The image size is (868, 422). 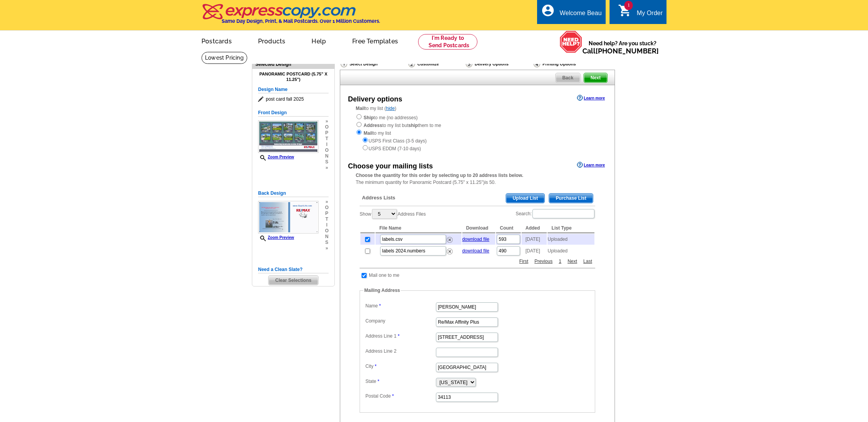 I want to click on a: Previous, so click(x=543, y=262).